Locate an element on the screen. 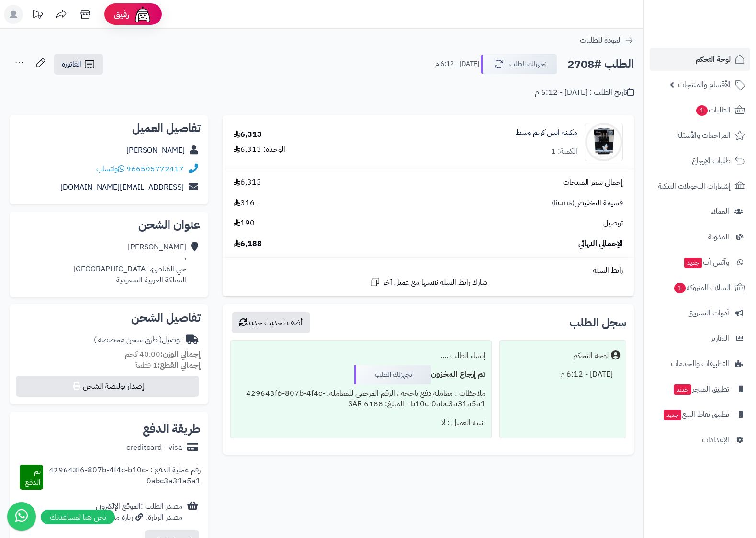 Image resolution: width=756 pixels, height=538 pixels. a: مكينه ايس كريم وسط is located at coordinates (546, 132).